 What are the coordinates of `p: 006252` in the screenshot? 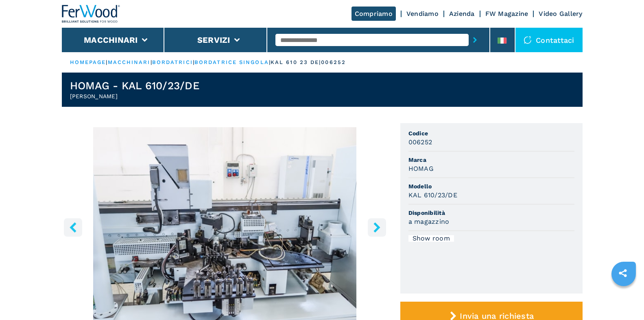 It's located at (333, 62).